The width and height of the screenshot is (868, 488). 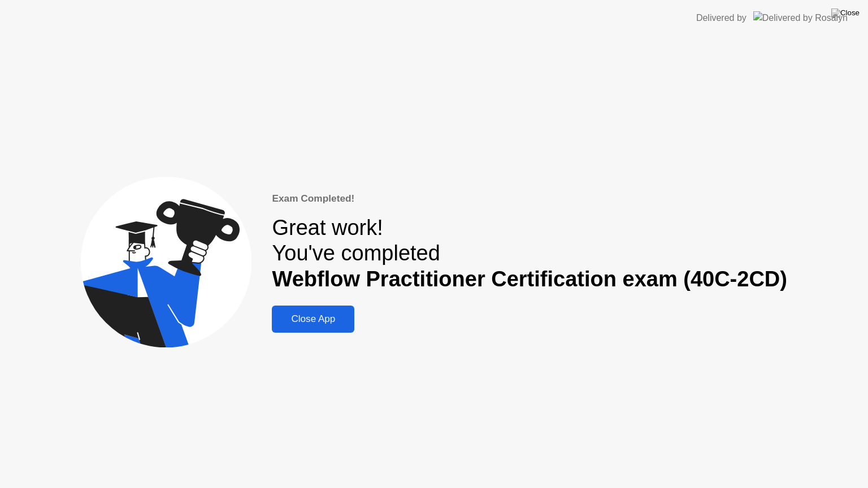 What do you see at coordinates (529, 253) in the screenshot?
I see `div: Great work! You've completed` at bounding box center [529, 253].